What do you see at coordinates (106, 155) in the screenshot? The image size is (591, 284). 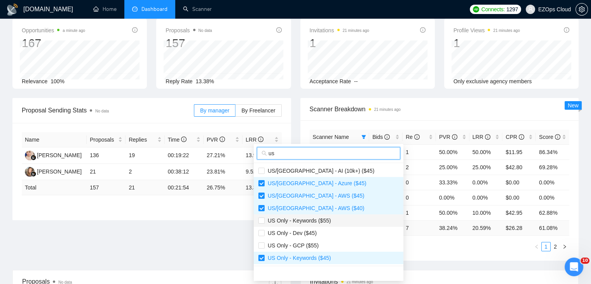 I see `td: 136` at bounding box center [106, 155].